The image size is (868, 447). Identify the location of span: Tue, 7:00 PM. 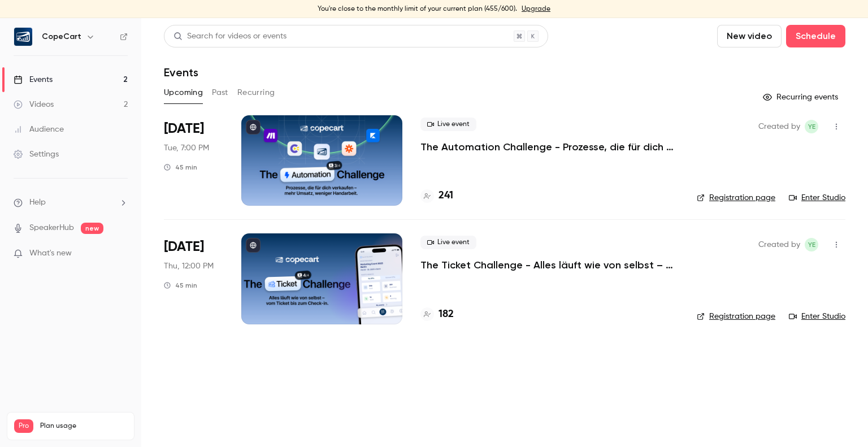
(187, 148).